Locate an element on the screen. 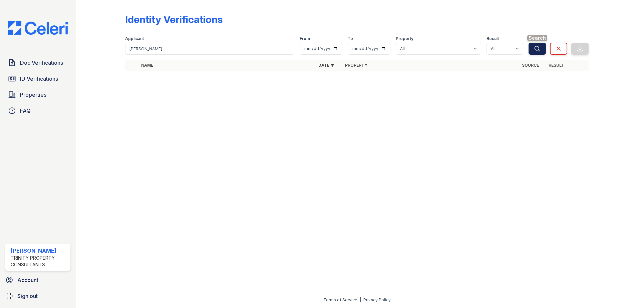 The width and height of the screenshot is (638, 308). a: Sign out is located at coordinates (38, 296).